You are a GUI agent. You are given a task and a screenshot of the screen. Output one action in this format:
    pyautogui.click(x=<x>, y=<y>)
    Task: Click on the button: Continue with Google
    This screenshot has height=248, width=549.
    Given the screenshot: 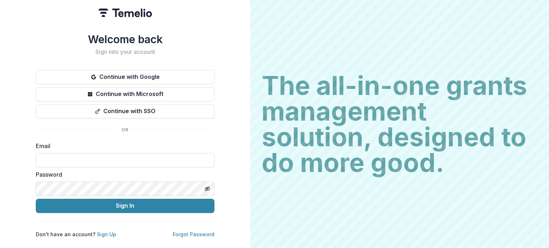 What is the action you would take?
    pyautogui.click(x=125, y=77)
    